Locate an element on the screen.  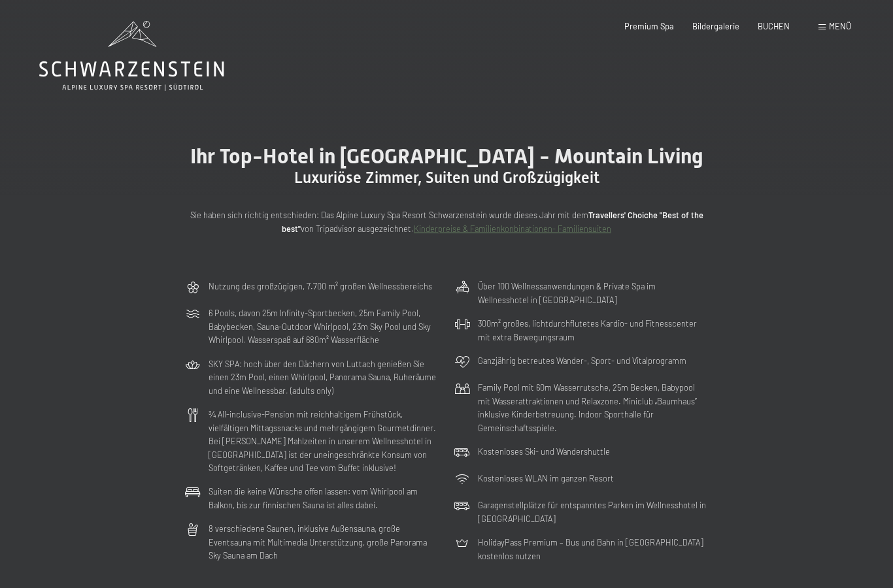
p: SKY SPA: hoch über den Dächern von Luttach genießen Sie einen 23m Pool, einen Whirlpool, Panorama... is located at coordinates (324, 377).